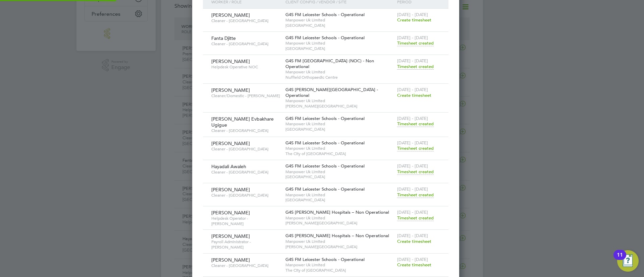  I want to click on button: Open Resource Center, 11 new notifications, so click(628, 261).